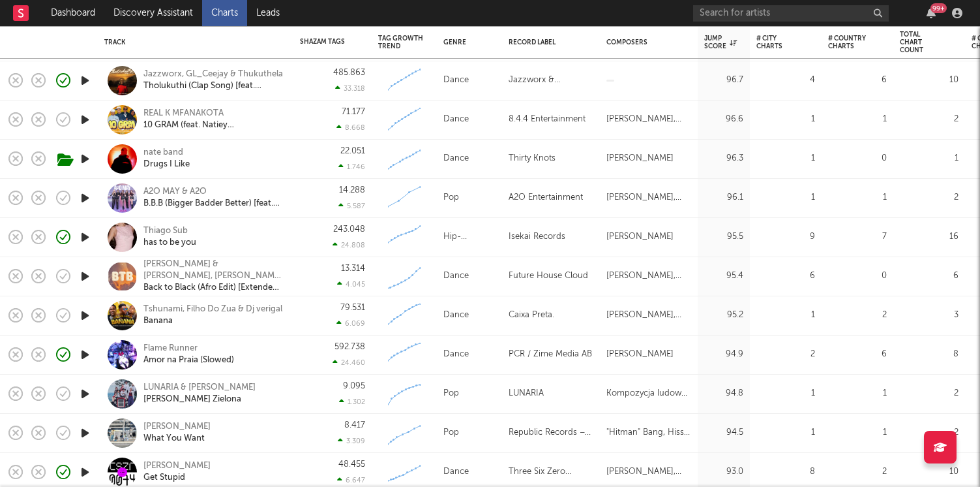 This screenshot has width=980, height=487. What do you see at coordinates (646, 43) in the screenshot?
I see `div: Composers` at bounding box center [646, 43].